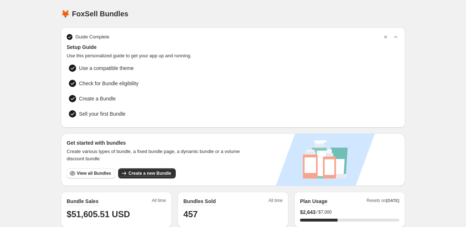  What do you see at coordinates (116, 214) in the screenshot?
I see `h1: $51,605.51 USD` at bounding box center [116, 214].